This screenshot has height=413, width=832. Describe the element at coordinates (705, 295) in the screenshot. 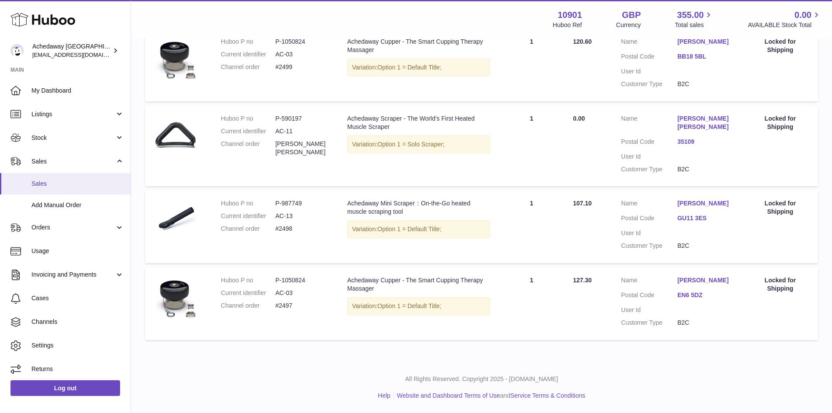

I see `a: EN6 5DZ` at that location.